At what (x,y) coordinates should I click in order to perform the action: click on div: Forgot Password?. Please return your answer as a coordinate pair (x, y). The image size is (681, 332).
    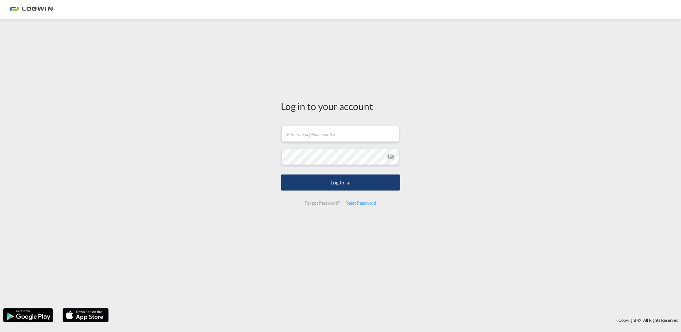
    Looking at the image, I should click on (322, 203).